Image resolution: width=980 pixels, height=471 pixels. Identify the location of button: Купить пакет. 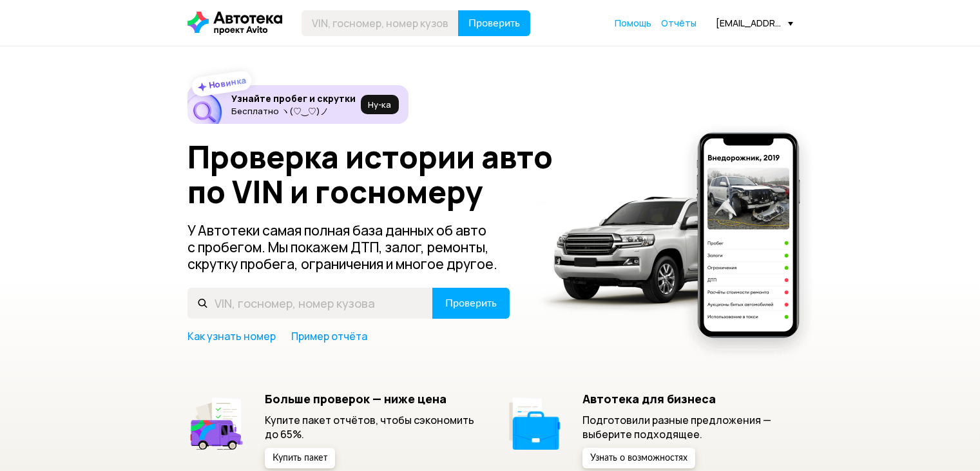
(300, 458).